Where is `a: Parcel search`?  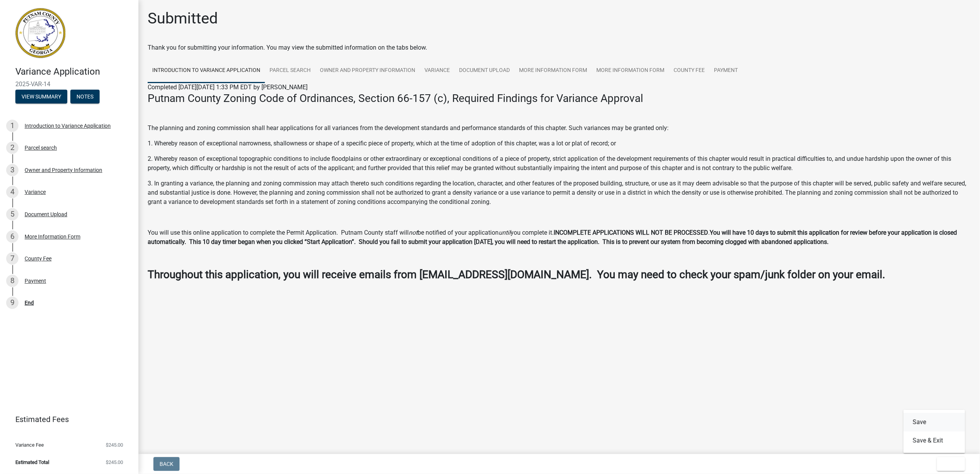 a: Parcel search is located at coordinates (290, 71).